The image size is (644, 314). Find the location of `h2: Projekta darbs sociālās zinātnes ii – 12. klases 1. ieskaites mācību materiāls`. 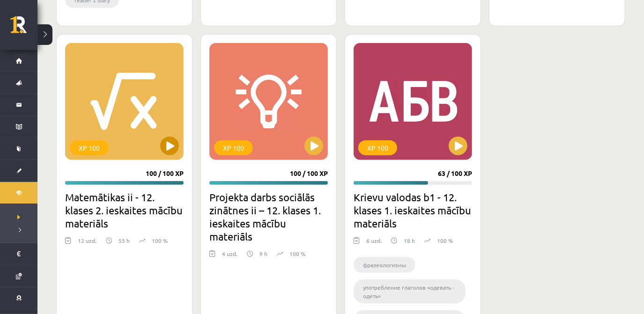

h2: Projekta darbs sociālās zinātnes ii – 12. klases 1. ieskaites mācību materiāls is located at coordinates (269, 217).